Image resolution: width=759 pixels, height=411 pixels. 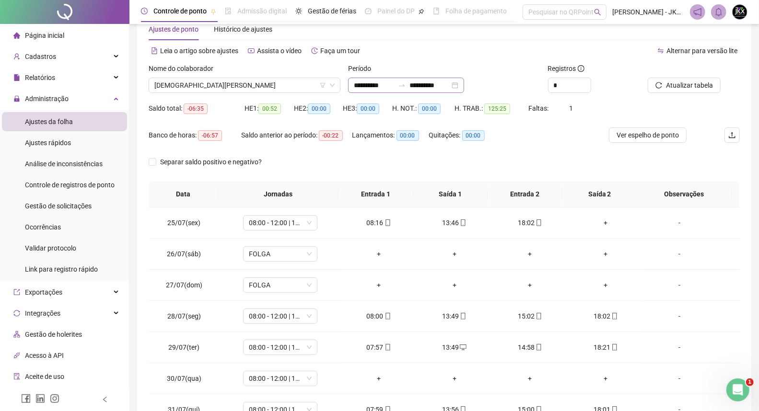 What do you see at coordinates (581, 69) in the screenshot?
I see `span: info-circle` at bounding box center [581, 69].